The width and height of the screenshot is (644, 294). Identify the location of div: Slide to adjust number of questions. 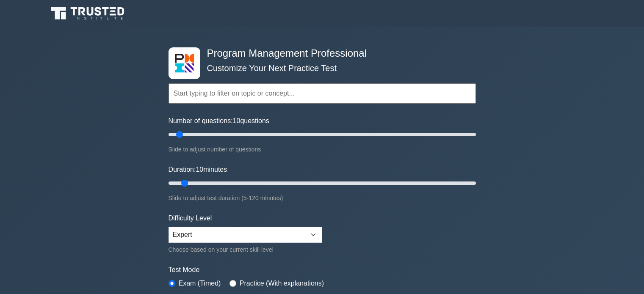
(322, 149).